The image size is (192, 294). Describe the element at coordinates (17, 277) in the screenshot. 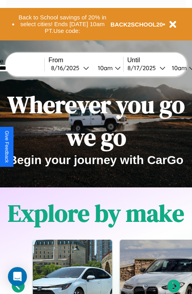

I see `div: Open Intercom Messenger` at that location.